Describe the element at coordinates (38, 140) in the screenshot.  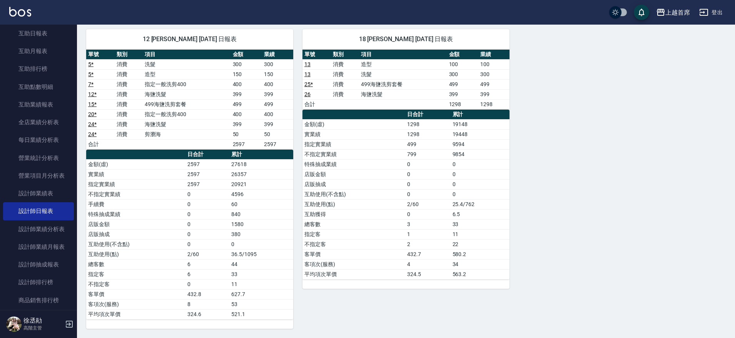
I see `a: 每日業績分析表` at that location.